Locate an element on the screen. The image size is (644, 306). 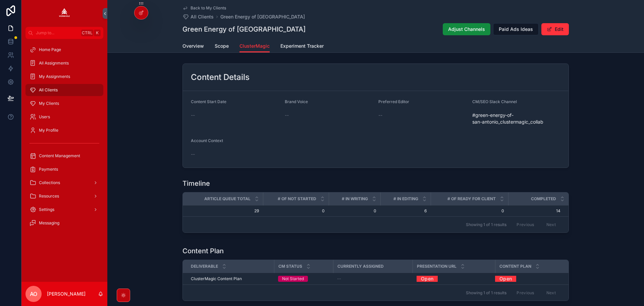
button: Jump to...CtrlK is located at coordinates (64, 33).